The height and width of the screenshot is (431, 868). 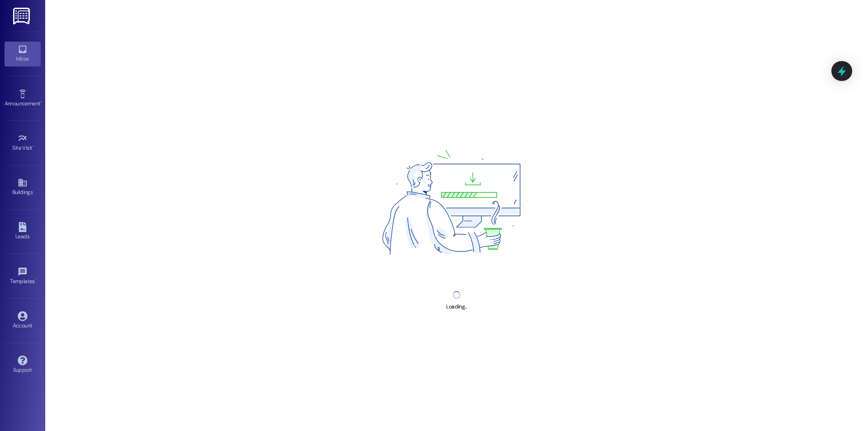 What do you see at coordinates (22, 276) in the screenshot?
I see `a: Templates •` at bounding box center [22, 276].